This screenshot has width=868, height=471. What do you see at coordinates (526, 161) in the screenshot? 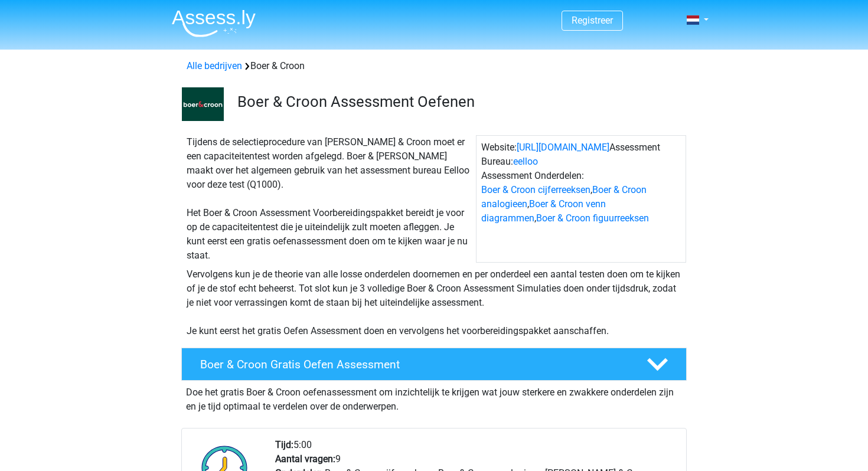
I see `a: eelloo` at bounding box center [526, 161].